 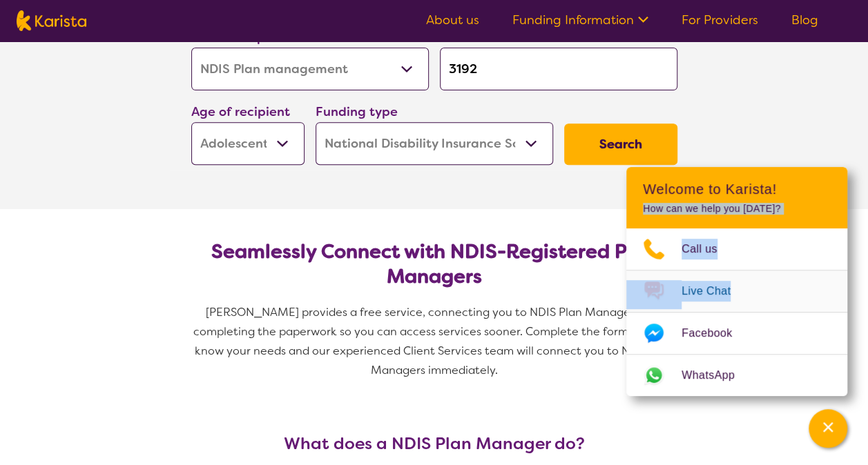 I want to click on input: Type, so click(x=558, y=69).